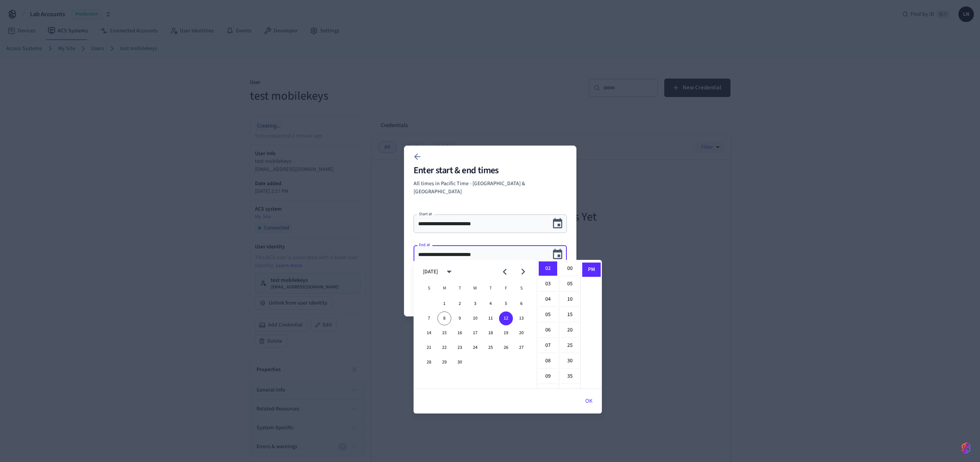  Describe the element at coordinates (548, 330) in the screenshot. I see `li: 6 hours` at that location.